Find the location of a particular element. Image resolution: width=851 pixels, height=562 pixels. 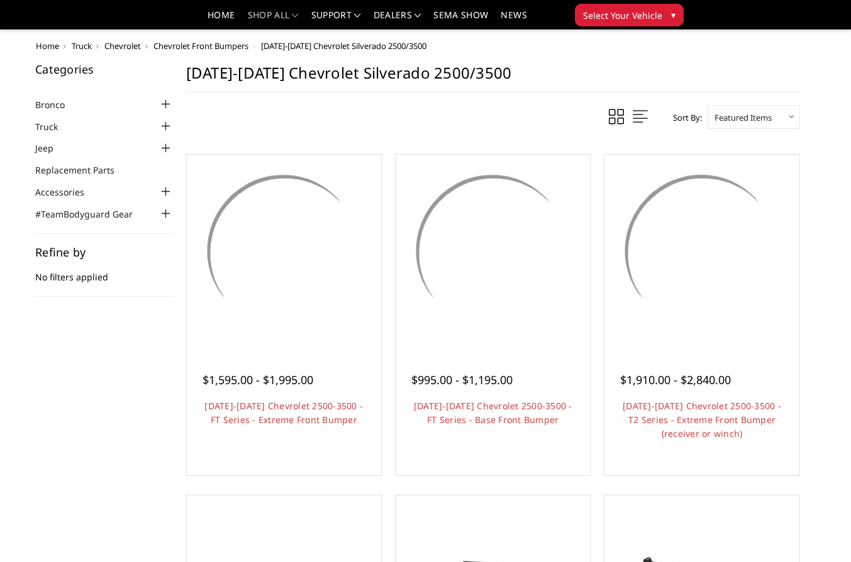

span: Truck is located at coordinates (82, 46).